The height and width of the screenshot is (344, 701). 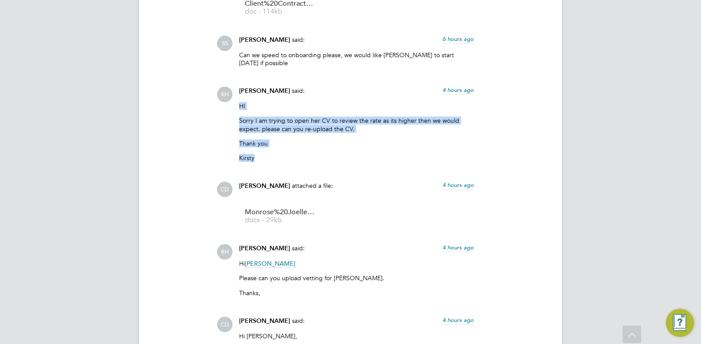 What do you see at coordinates (225, 43) in the screenshot?
I see `span: SS` at bounding box center [225, 43].